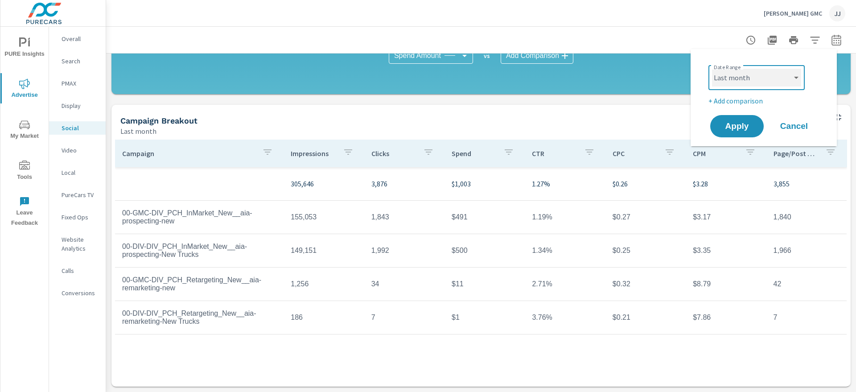 This screenshot has width=856, height=392. I want to click on p: Video, so click(80, 150).